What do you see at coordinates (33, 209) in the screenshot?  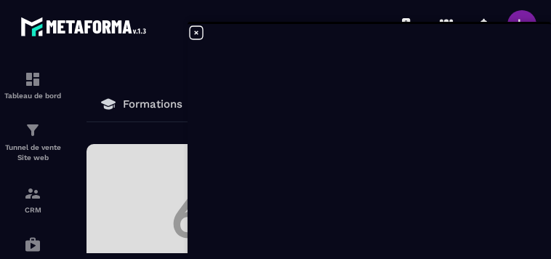 I see `p: CRM` at bounding box center [33, 209].